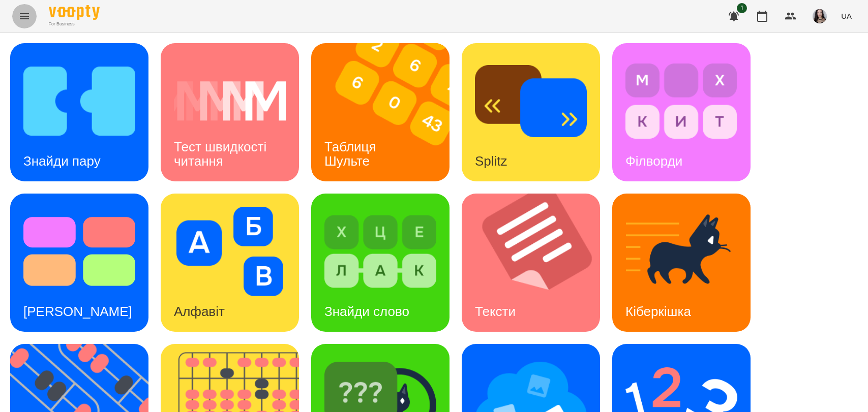 The width and height of the screenshot is (868, 412). What do you see at coordinates (741, 8) in the screenshot?
I see `span: 1` at bounding box center [741, 8].